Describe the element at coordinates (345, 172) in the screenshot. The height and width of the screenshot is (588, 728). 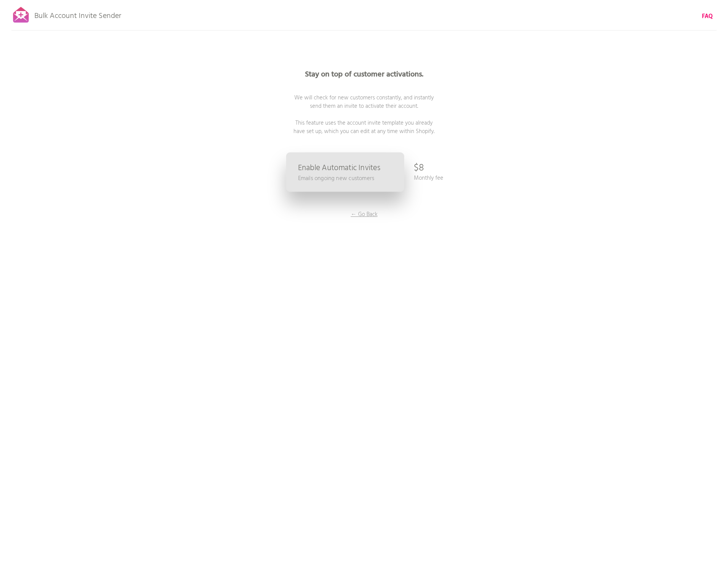
I see `a: Enable Automatic Invites Emails ongoing new customers` at that location.